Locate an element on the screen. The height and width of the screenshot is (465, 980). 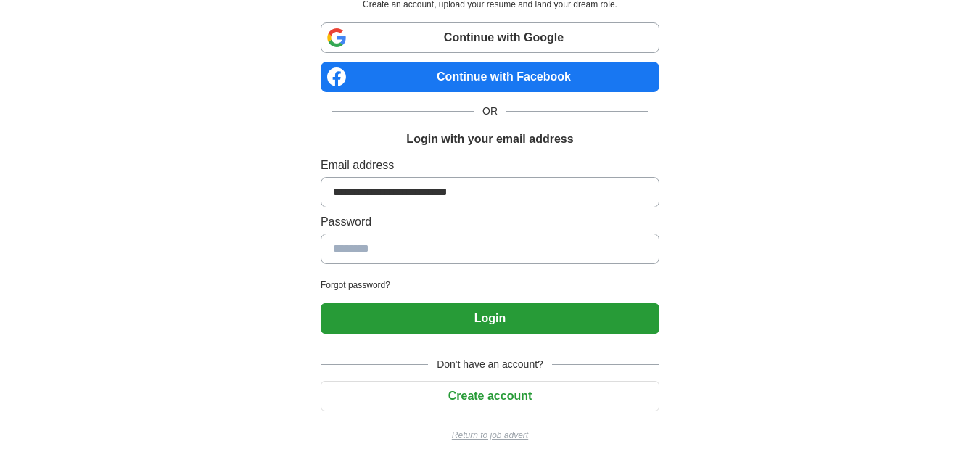
h2: Forgot password? is located at coordinates (490, 285).